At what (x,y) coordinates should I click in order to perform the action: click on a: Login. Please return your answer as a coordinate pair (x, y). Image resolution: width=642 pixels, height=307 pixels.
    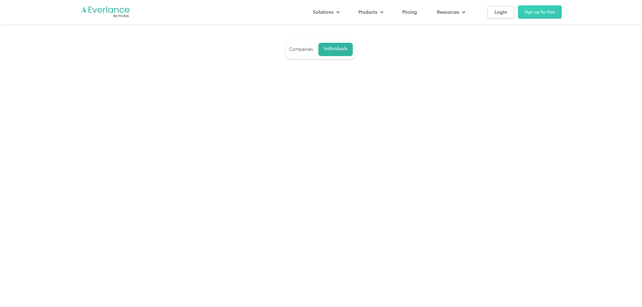
    Looking at the image, I should click on (501, 12).